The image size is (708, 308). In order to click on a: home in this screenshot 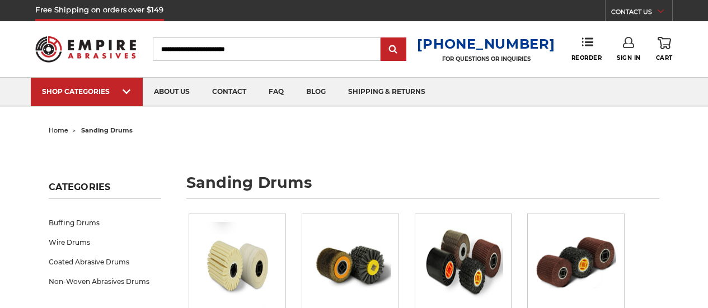, I will do `click(58, 130)`.